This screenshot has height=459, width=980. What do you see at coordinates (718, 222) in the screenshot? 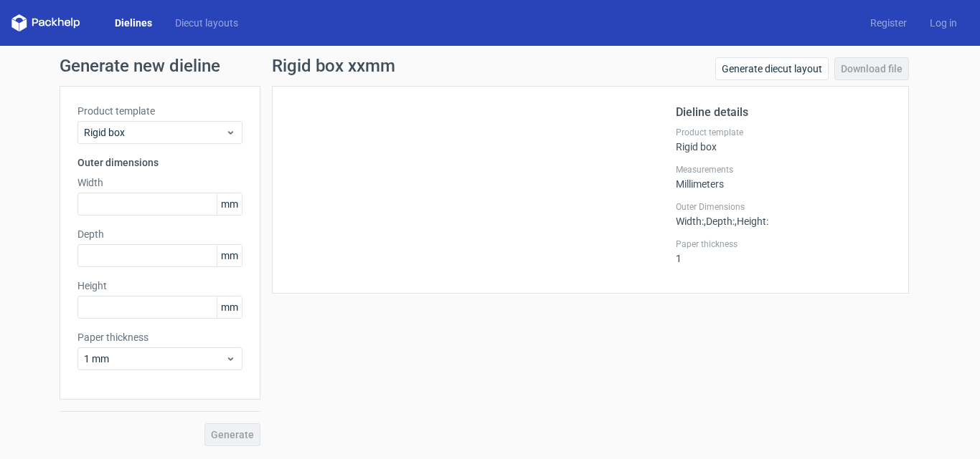
I see `span: , Depth :` at bounding box center [718, 222].